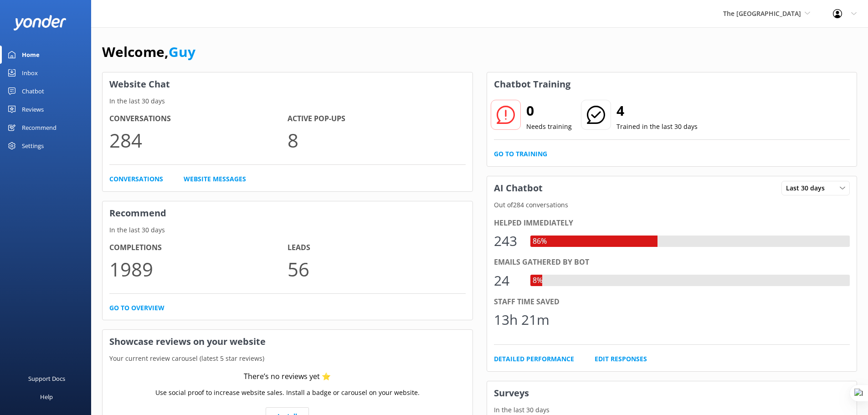 This screenshot has height=415, width=868. What do you see at coordinates (549, 127) in the screenshot?
I see `p: Needs training` at bounding box center [549, 127].